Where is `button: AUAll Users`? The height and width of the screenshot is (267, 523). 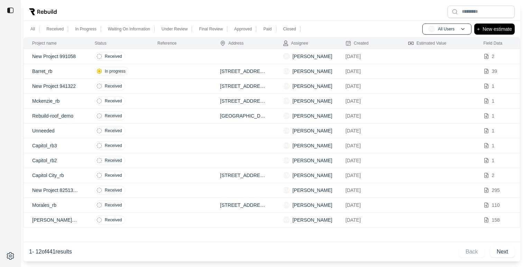
button: AUAll Users is located at coordinates (447, 29).